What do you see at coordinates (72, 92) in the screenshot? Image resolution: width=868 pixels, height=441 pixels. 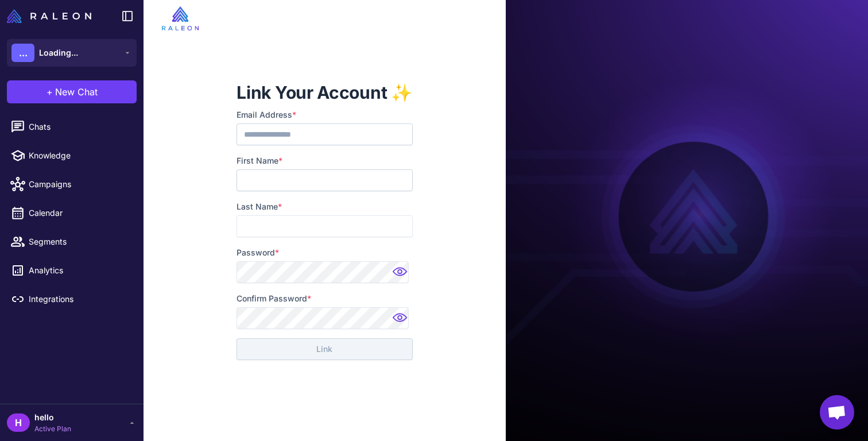 I see `button: +New Chat` at bounding box center [72, 92].